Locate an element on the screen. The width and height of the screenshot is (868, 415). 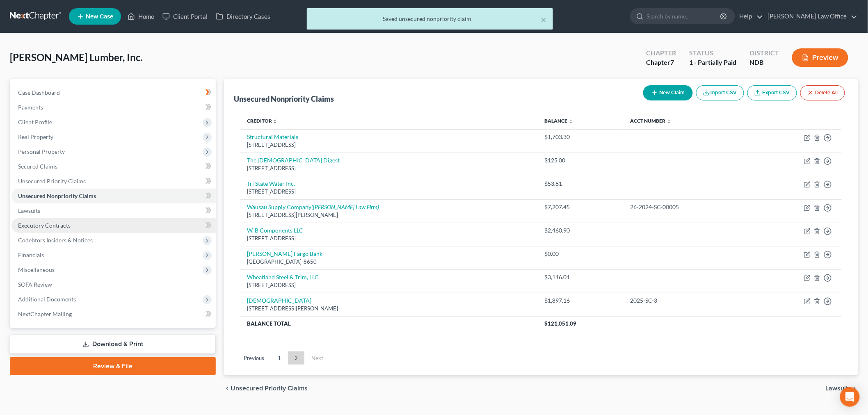
div: Unsecured Nonpriority Claims is located at coordinates (284, 99).